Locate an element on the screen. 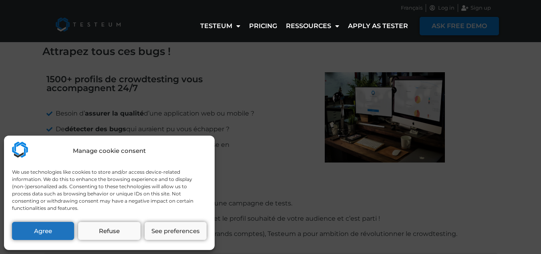 The height and width of the screenshot is (254, 541). button: Agree is located at coordinates (43, 230).